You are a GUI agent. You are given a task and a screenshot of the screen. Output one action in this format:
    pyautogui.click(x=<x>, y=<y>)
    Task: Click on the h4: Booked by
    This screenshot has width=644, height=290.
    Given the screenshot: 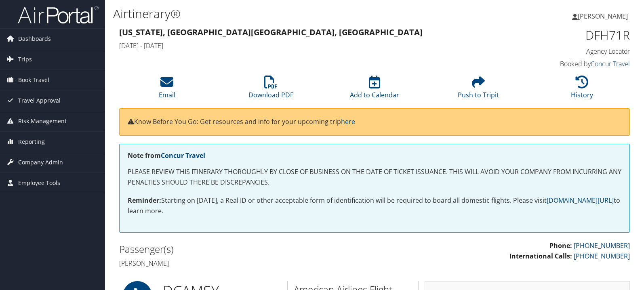 What is the action you would take?
    pyautogui.click(x=570, y=64)
    